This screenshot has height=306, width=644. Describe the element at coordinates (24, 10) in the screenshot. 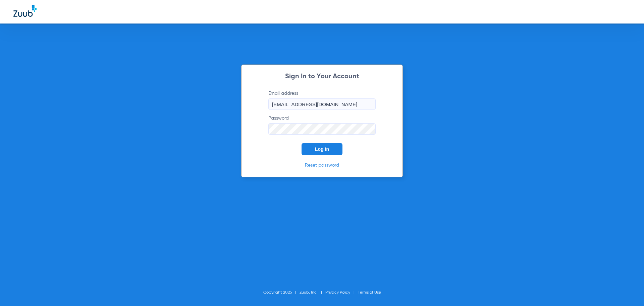

I see `img: Zuub Logo` at that location.